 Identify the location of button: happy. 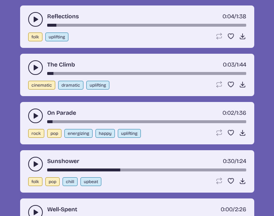
(105, 134).